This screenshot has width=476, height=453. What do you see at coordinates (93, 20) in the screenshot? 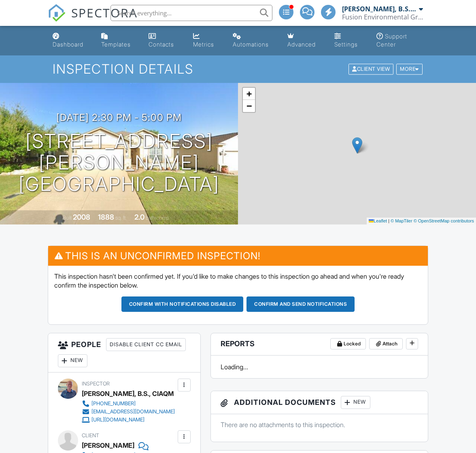
I see `a: SPECTORA` at bounding box center [93, 20].